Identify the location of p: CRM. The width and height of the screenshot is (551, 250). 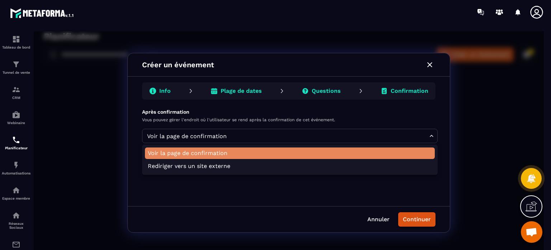
(16, 97).